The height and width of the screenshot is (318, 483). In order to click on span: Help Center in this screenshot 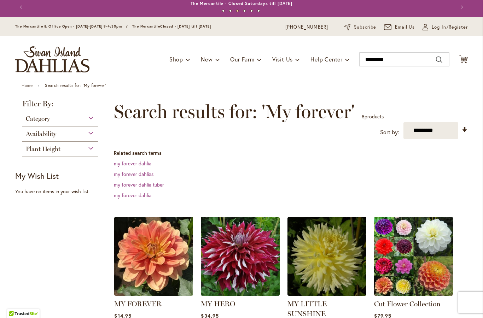, I will do `click(326, 59)`.